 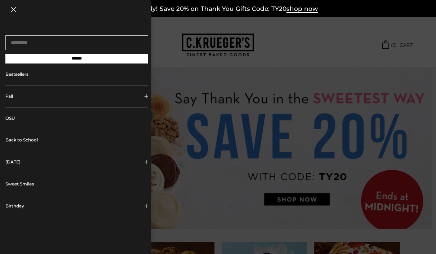 I want to click on a: Bestsellers, so click(x=77, y=74).